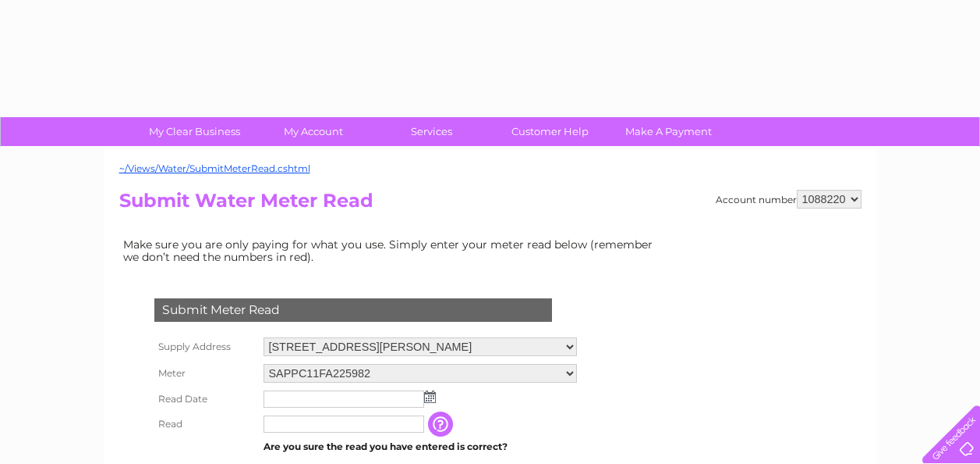  I want to click on th: Read Date, so click(205, 399).